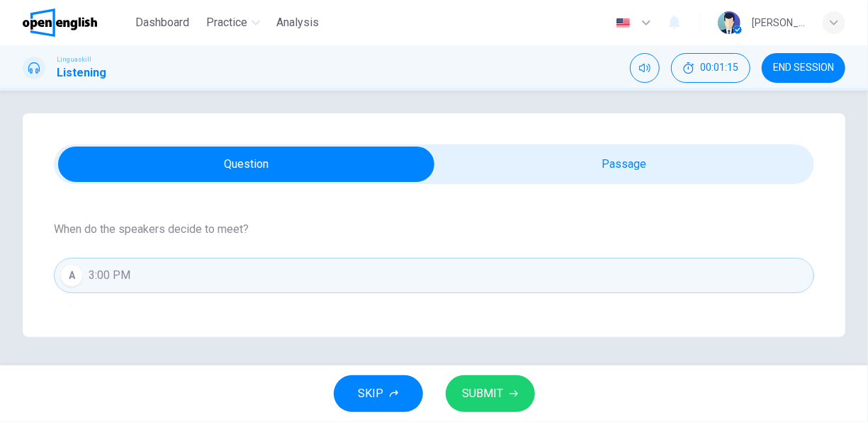 The image size is (868, 422). What do you see at coordinates (233, 23) in the screenshot?
I see `button: Practice` at bounding box center [233, 23].